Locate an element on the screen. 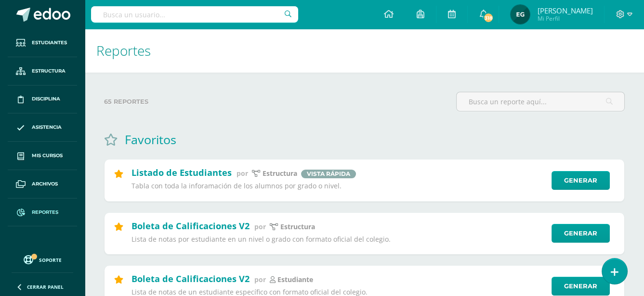  p: Tabla con toda la inforamación de los alumnos por grado o nivel. is located at coordinates (338, 186).